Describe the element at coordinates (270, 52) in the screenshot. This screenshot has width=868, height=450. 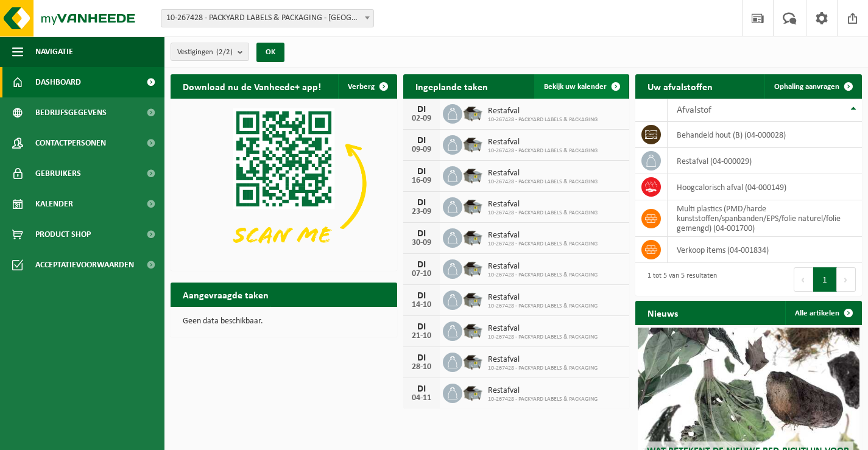
I see `button: OK` at that location.